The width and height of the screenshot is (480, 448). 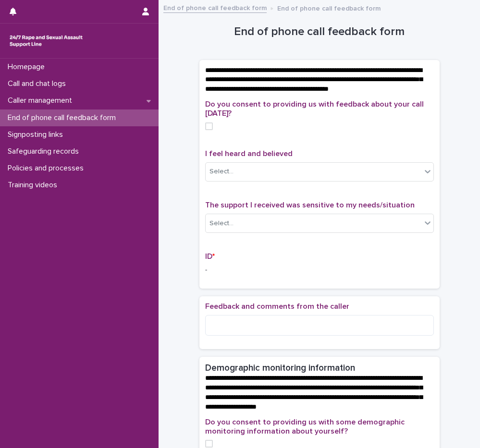 I want to click on p: Training videos, so click(x=34, y=185).